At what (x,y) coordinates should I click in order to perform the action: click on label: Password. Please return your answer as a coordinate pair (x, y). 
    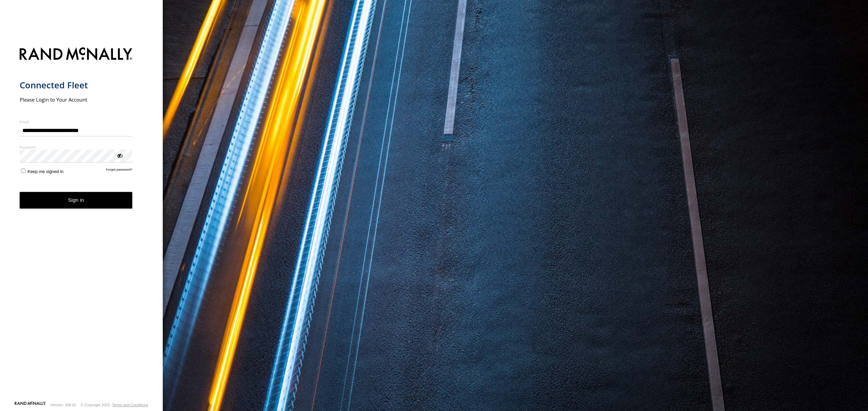
    Looking at the image, I should click on (76, 147).